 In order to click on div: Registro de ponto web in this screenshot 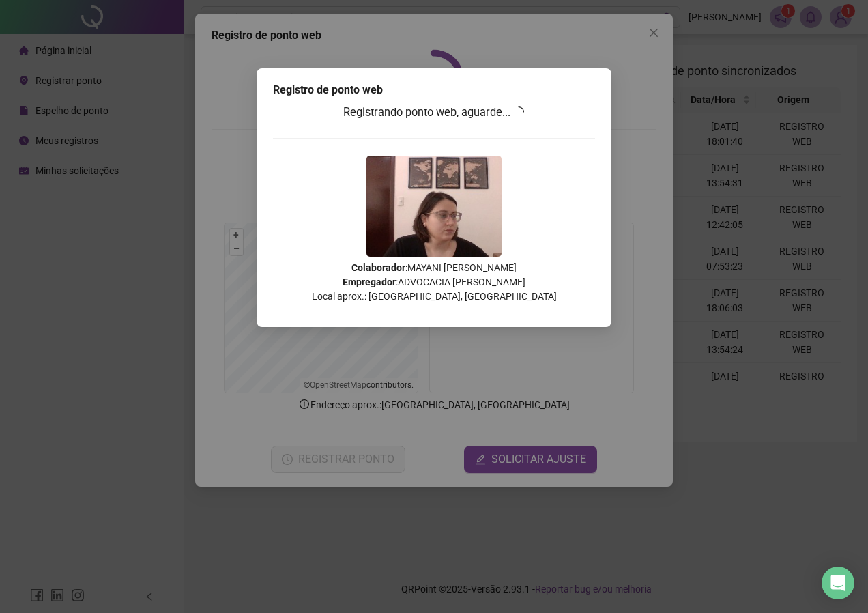, I will do `click(434, 90)`.